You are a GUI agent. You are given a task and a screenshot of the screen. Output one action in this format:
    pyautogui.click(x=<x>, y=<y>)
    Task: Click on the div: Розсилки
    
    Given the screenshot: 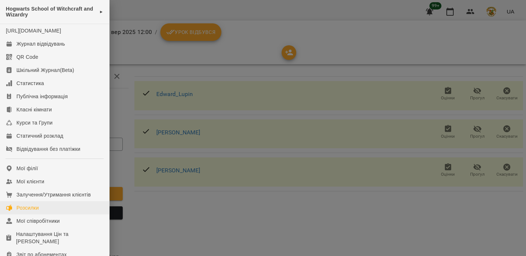 What is the action you would take?
    pyautogui.click(x=27, y=208)
    